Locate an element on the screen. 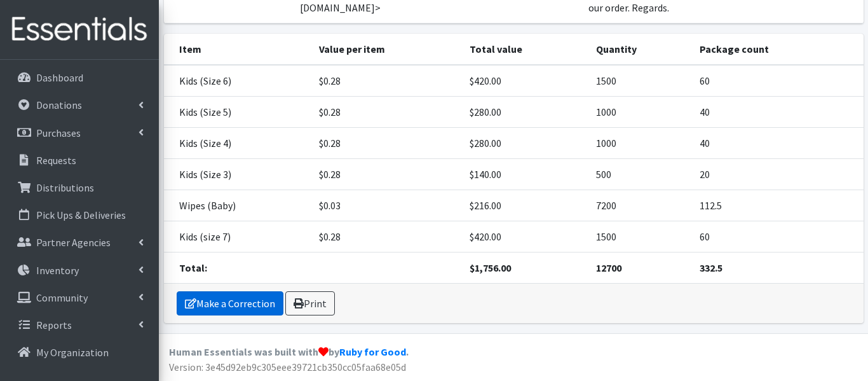 This screenshot has width=868, height=381. span: Version: 3e45d92eb9c305eee39721cb350cc05faa68e05d is located at coordinates (287, 367).